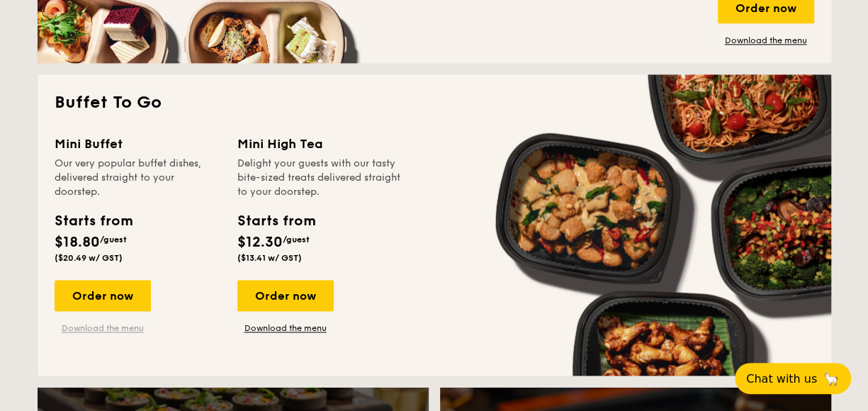  Describe the element at coordinates (792, 379) in the screenshot. I see `button: Chat with us🦙` at that location.